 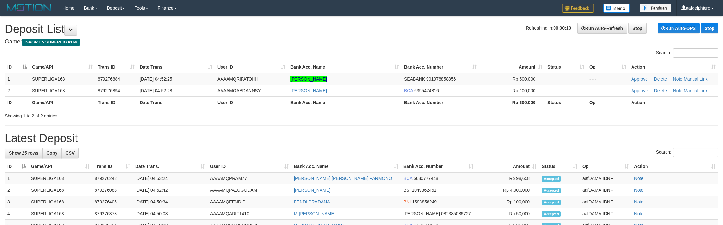 What do you see at coordinates (424, 190) in the screenshot?
I see `span: Copy 1049362451 to clipboard` at bounding box center [424, 190].